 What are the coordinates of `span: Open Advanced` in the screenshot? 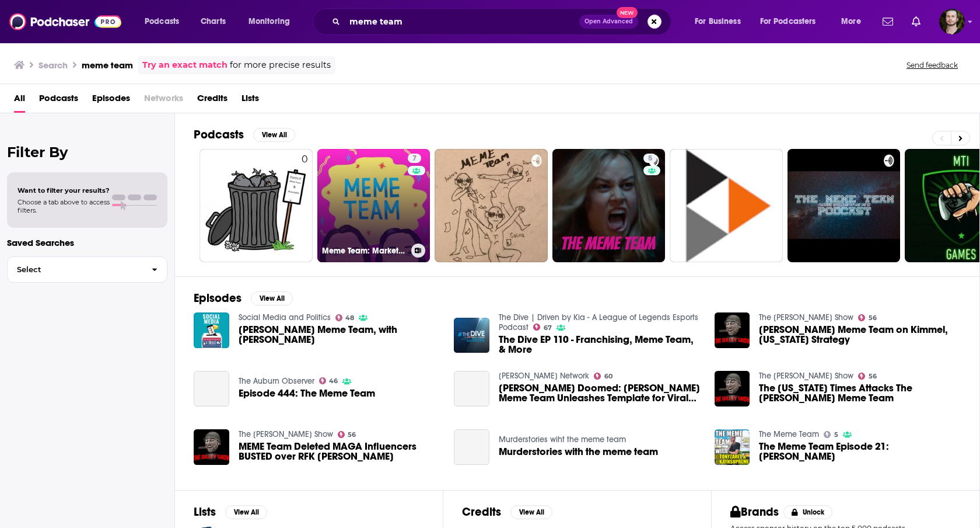 It's located at (608, 22).